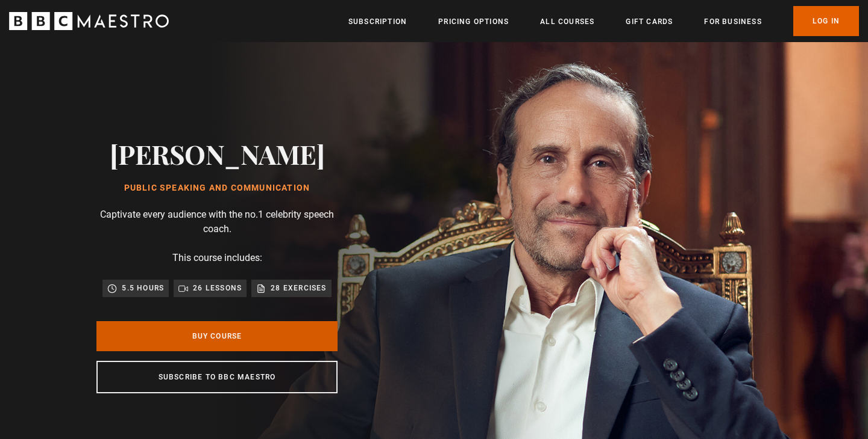 The width and height of the screenshot is (868, 439). I want to click on a: Subscribe to BBC Maestro, so click(217, 377).